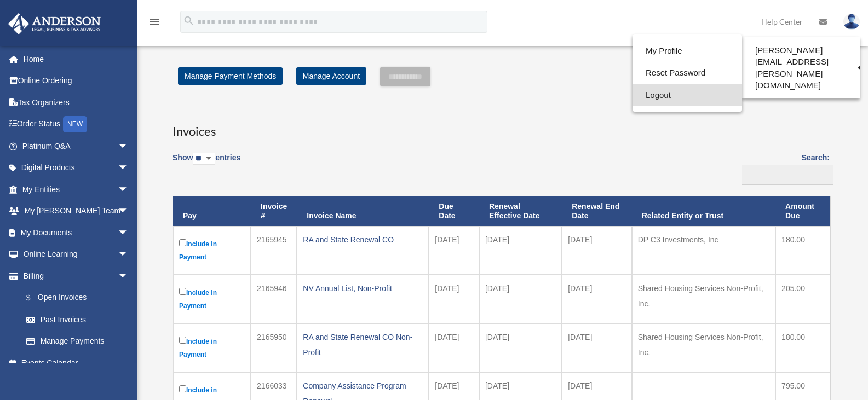 This screenshot has width=868, height=400. Describe the element at coordinates (76, 146) in the screenshot. I see `a: Platinum Q&Aarrow_drop_down` at that location.